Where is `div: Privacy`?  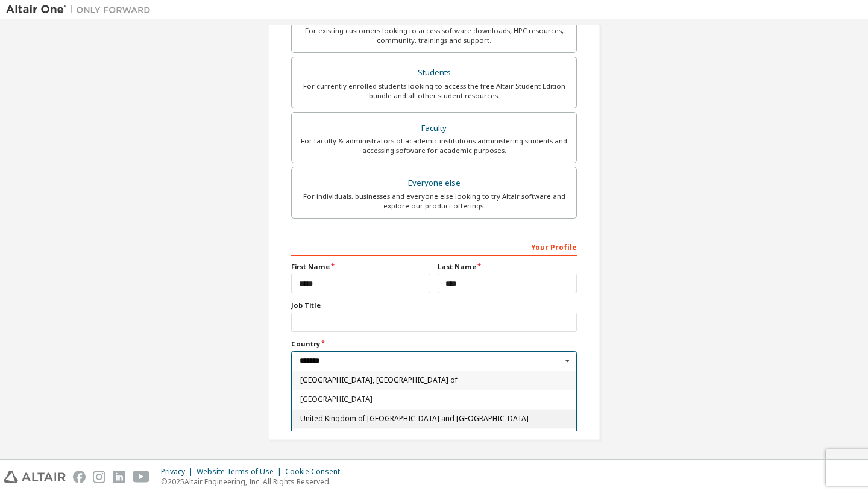
div: Privacy is located at coordinates (179, 472).